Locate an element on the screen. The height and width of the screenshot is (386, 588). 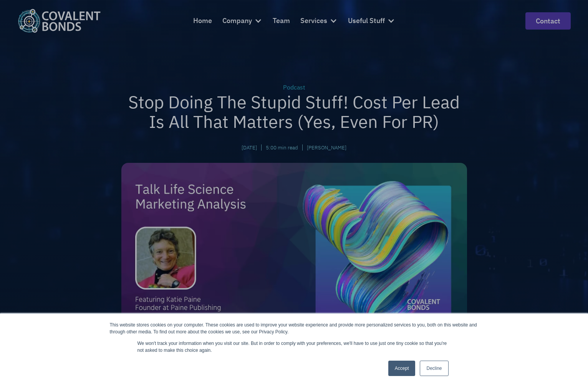
a: Decline is located at coordinates (434, 368).